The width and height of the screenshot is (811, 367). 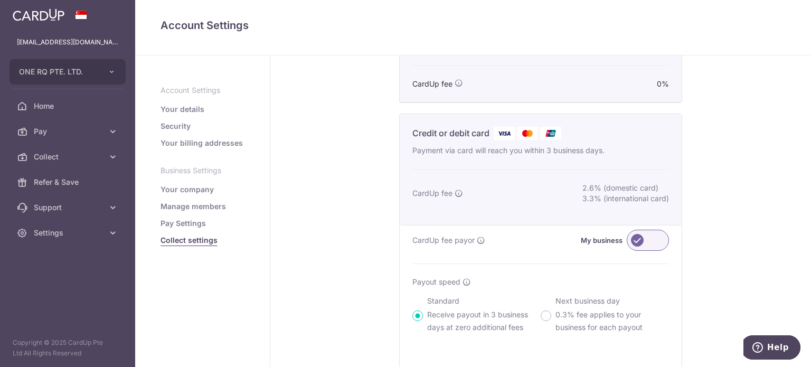 What do you see at coordinates (541, 282) in the screenshot?
I see `div: Payout speed` at bounding box center [541, 282].